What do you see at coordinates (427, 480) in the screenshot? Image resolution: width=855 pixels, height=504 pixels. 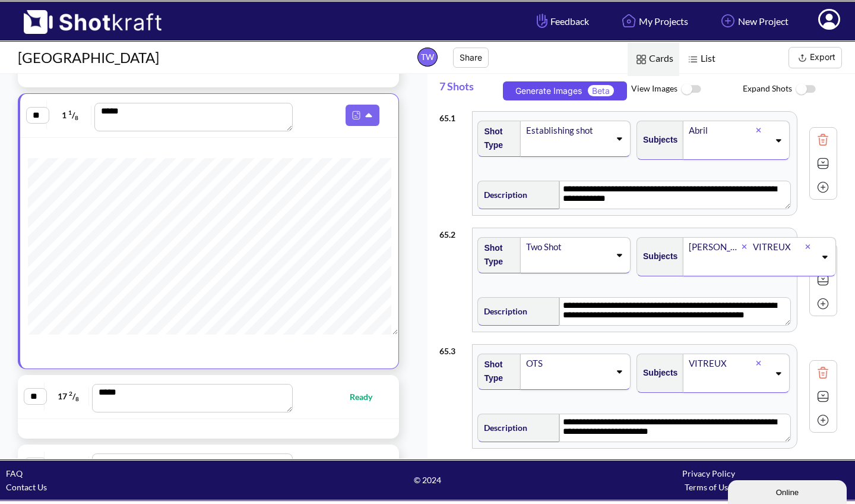 I see `span: © 2024` at bounding box center [427, 480].